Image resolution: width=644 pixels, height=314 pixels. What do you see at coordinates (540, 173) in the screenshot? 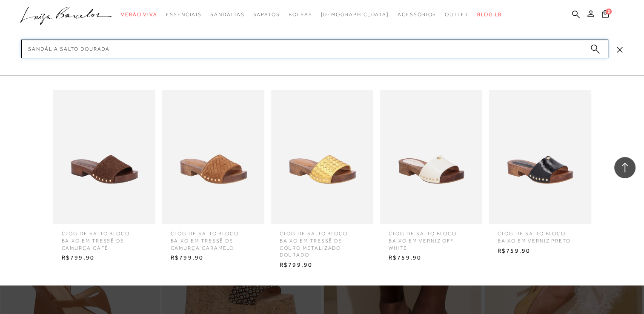
I see `a: CLOG DE SALTO BLOCO BAIXO EM VERNIZ PRETO CLOG DE SALTO BLOCO BAIXO EM VERNIZ PRETO R$759,90` at bounding box center [540, 173].